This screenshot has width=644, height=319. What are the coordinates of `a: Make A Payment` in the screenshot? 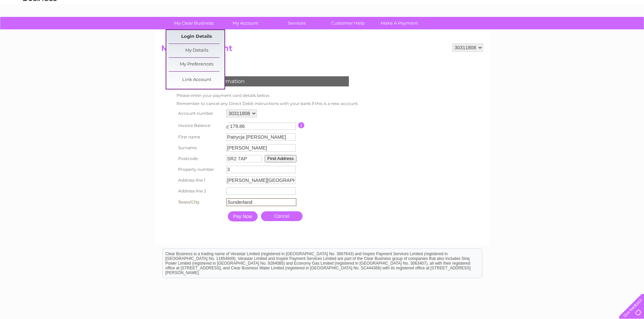 It's located at (399, 23).